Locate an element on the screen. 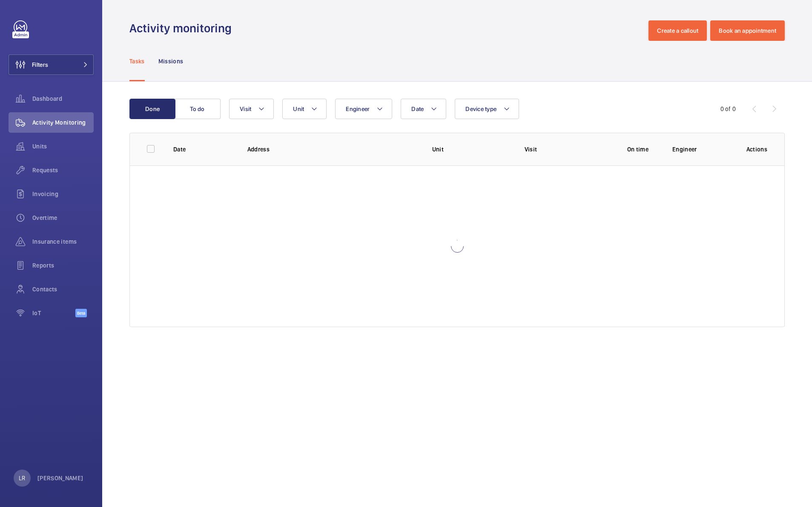 This screenshot has width=812, height=507. span: Activity Monitoring is located at coordinates (63, 123).